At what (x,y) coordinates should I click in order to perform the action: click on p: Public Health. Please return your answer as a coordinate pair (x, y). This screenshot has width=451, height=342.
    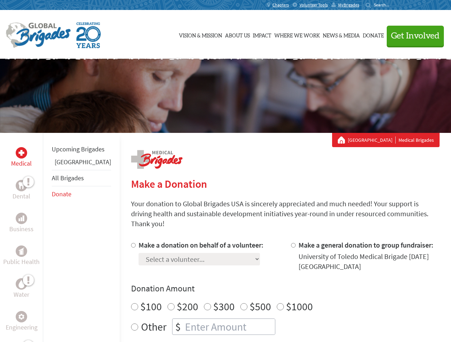
    Looking at the image, I should click on (21, 262).